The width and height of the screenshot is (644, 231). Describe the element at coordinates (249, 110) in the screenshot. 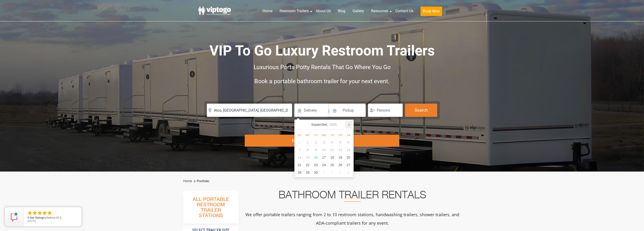

I see `input: Where do you need your restroom?` at that location.